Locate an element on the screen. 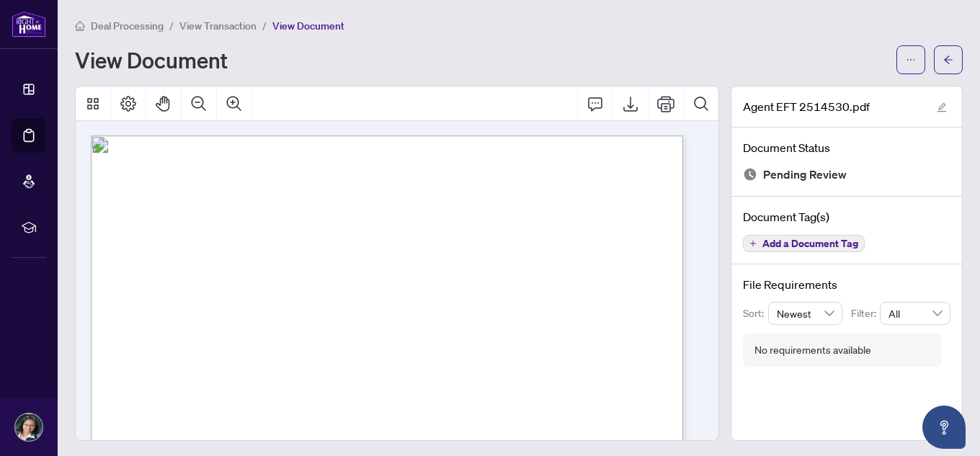 Image resolution: width=980 pixels, height=456 pixels. span: ellipsis is located at coordinates (910, 60).